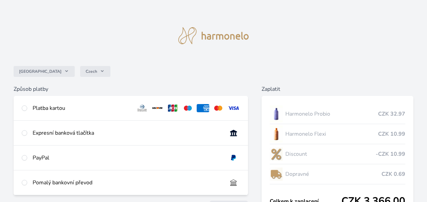  I want to click on img: visa.svg, so click(233, 108).